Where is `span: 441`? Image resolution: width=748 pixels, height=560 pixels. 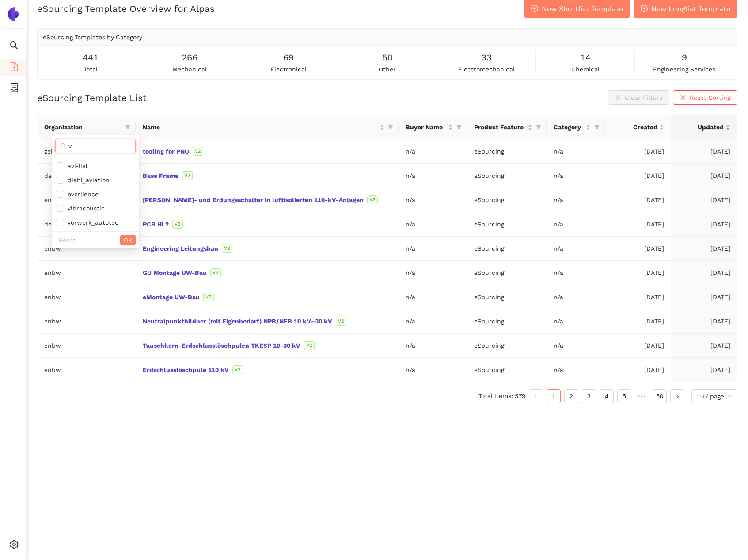
span: 441 is located at coordinates (91, 57).